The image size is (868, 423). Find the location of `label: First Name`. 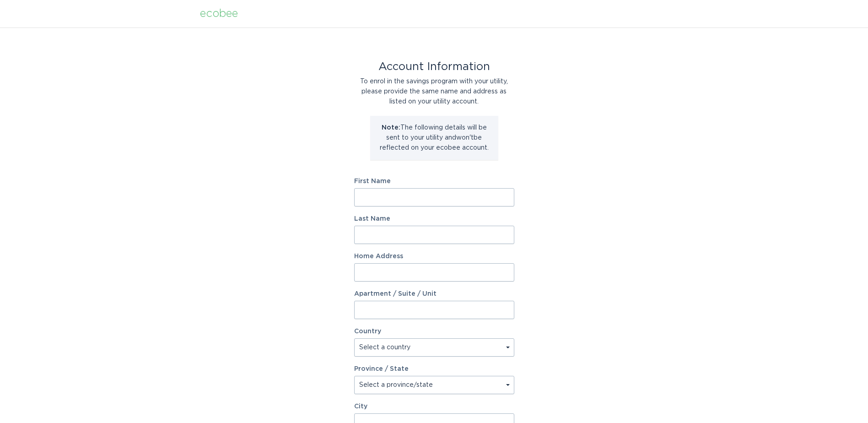

label: First Name is located at coordinates (434, 181).